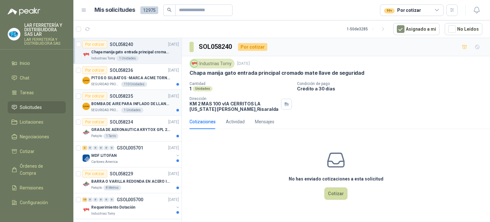 The height and width of the screenshot is (222, 490). Describe the element at coordinates (149, 10) in the screenshot. I see `span: 12975` at that location.